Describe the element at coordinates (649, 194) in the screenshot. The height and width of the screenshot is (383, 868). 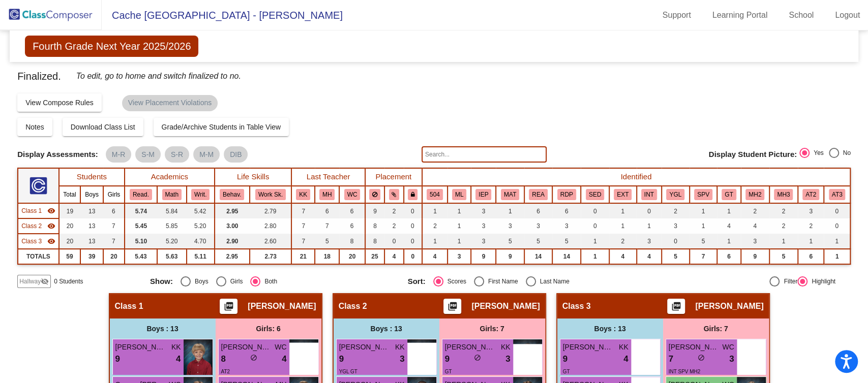
I see `th: Introvert` at that location.